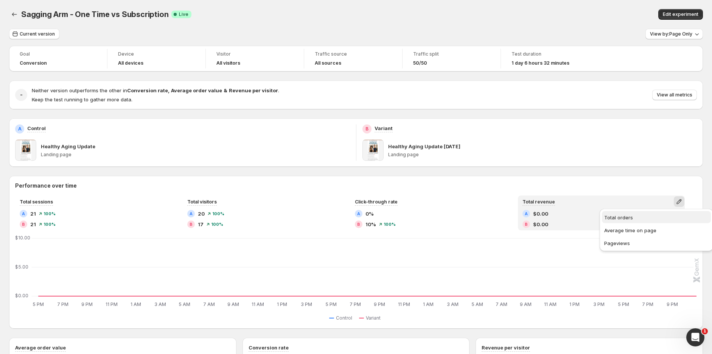  I want to click on span: Variant, so click(373, 318).